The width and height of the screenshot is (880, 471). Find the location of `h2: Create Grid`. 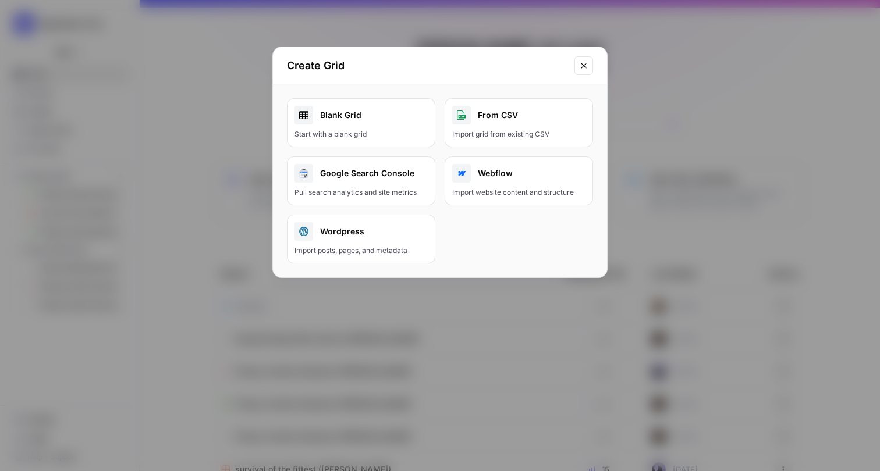

h2: Create Grid is located at coordinates (427, 66).